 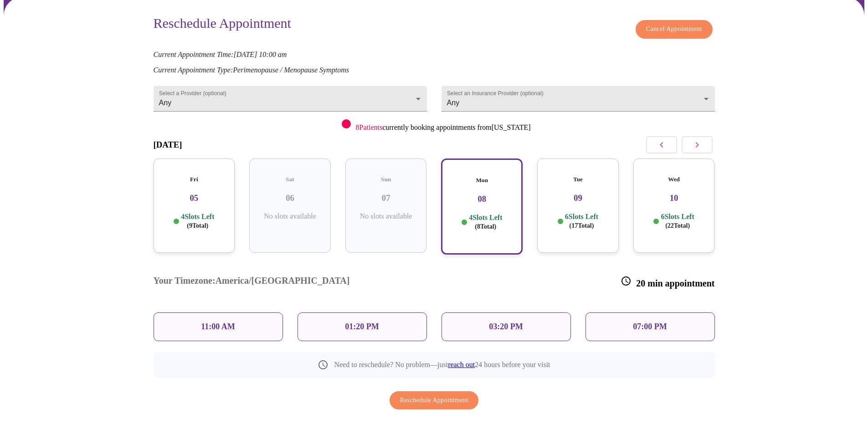 I want to click on span: 8 Patients, so click(x=369, y=127).